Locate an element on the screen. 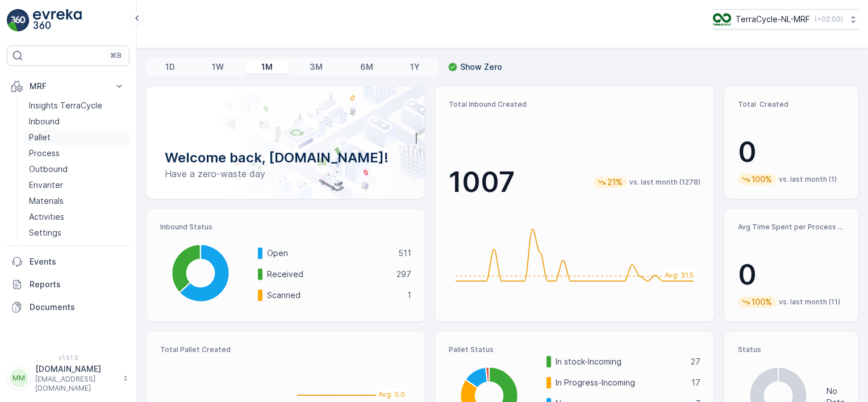  p: Pallet Status is located at coordinates (574, 350).